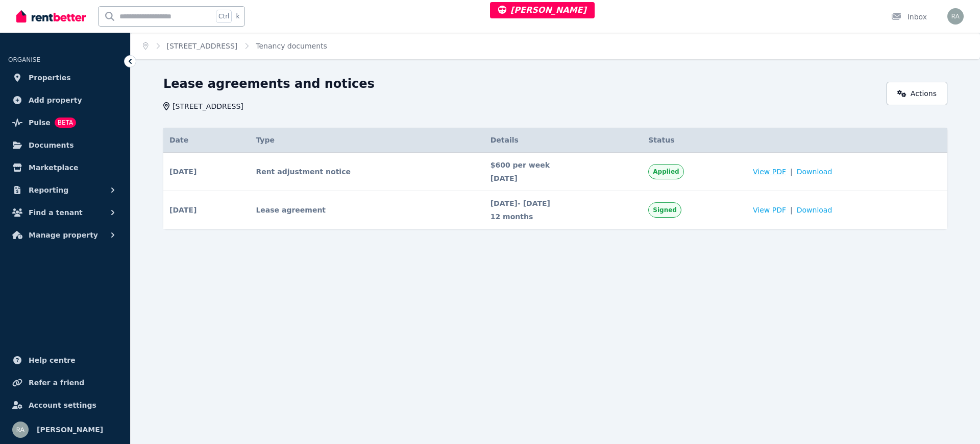 The height and width of the screenshot is (444, 980). I want to click on td: Lease agreement, so click(366, 210).